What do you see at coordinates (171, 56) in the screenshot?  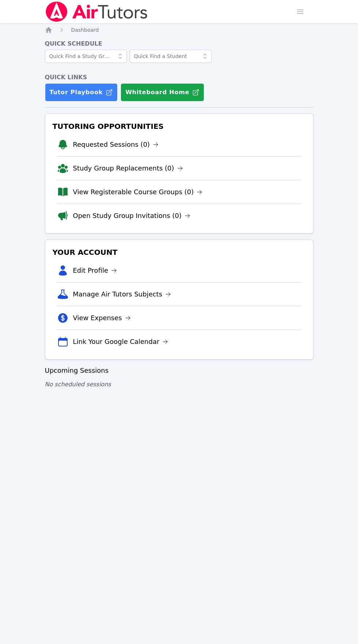 I see `input: Quick Find a Student` at bounding box center [171, 56].